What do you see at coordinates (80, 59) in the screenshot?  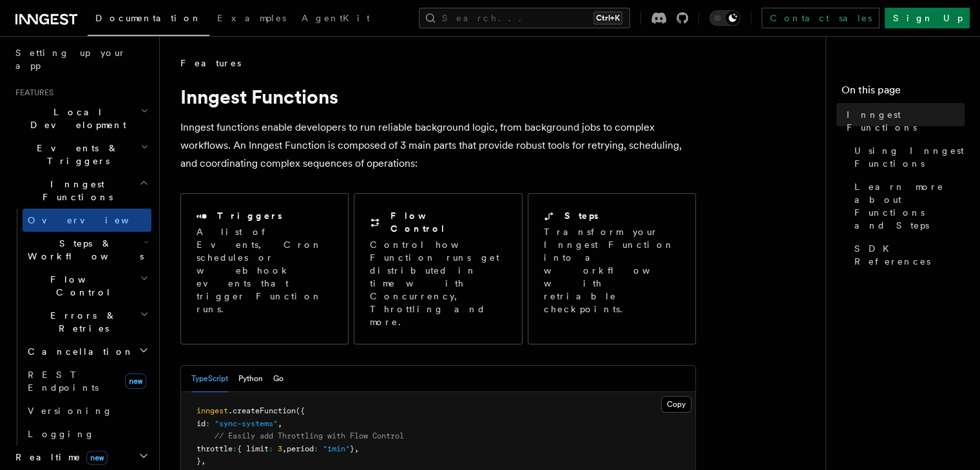 I see `a: Setting up your app` at bounding box center [80, 59].